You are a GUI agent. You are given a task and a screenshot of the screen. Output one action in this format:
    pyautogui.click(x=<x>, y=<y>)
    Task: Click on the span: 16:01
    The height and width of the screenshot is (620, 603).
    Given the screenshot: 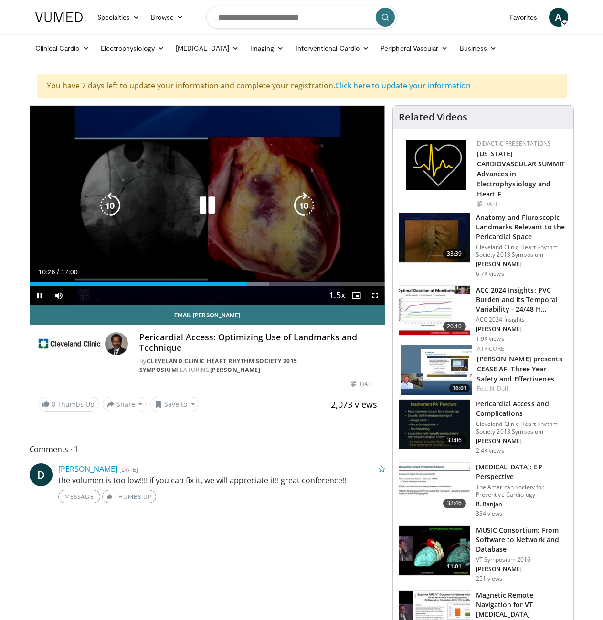 What is the action you would take?
    pyautogui.click(x=460, y=388)
    